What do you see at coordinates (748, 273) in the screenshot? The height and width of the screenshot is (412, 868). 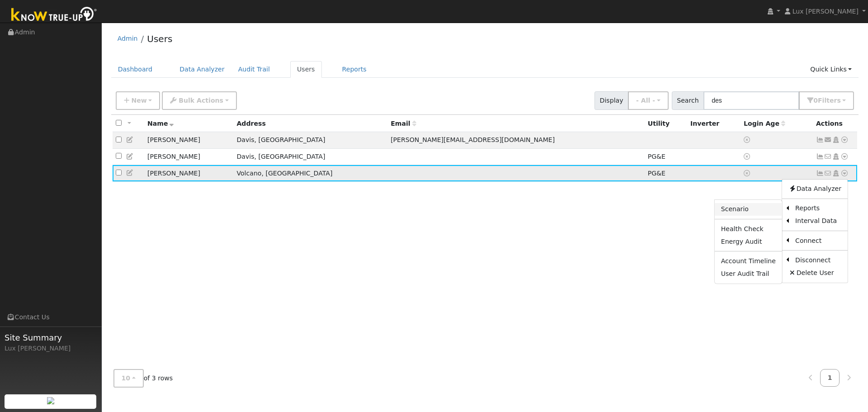 I see `a: User Audit Trail` at bounding box center [748, 273].